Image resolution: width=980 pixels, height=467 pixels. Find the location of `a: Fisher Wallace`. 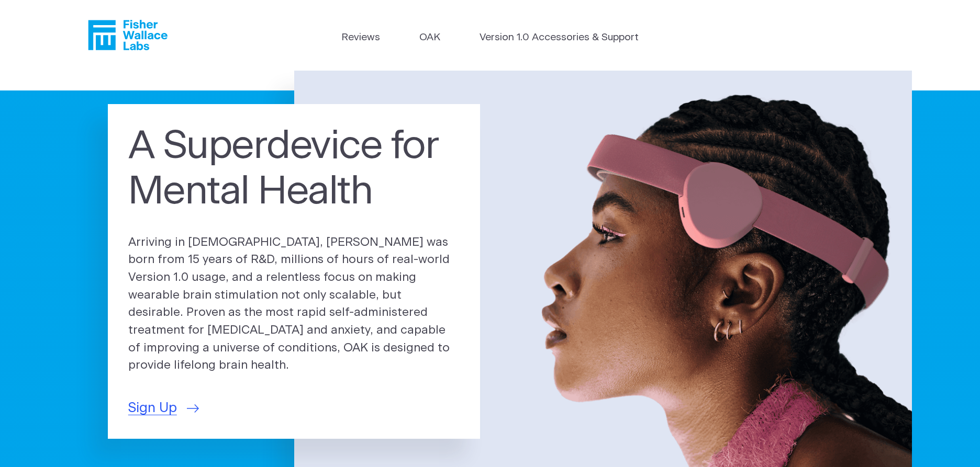

a: Fisher Wallace is located at coordinates (127, 35).